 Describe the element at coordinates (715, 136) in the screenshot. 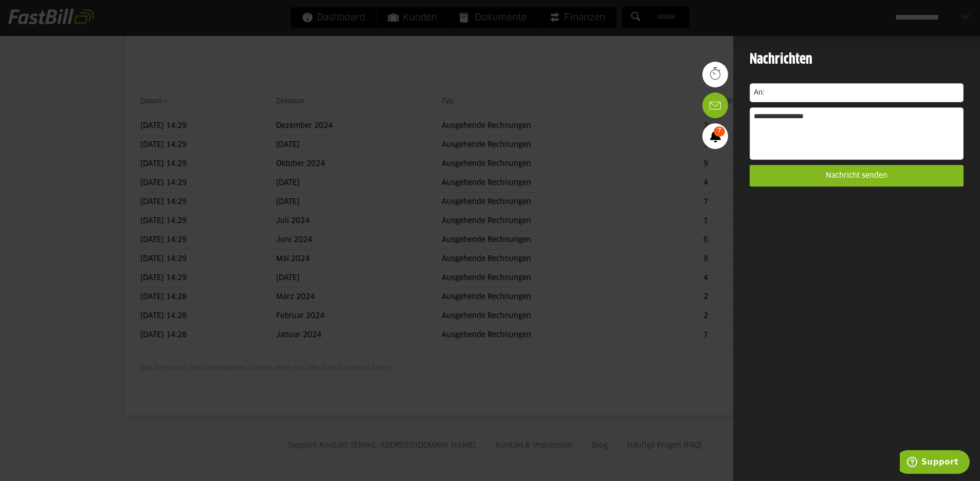

I see `a: 7` at that location.